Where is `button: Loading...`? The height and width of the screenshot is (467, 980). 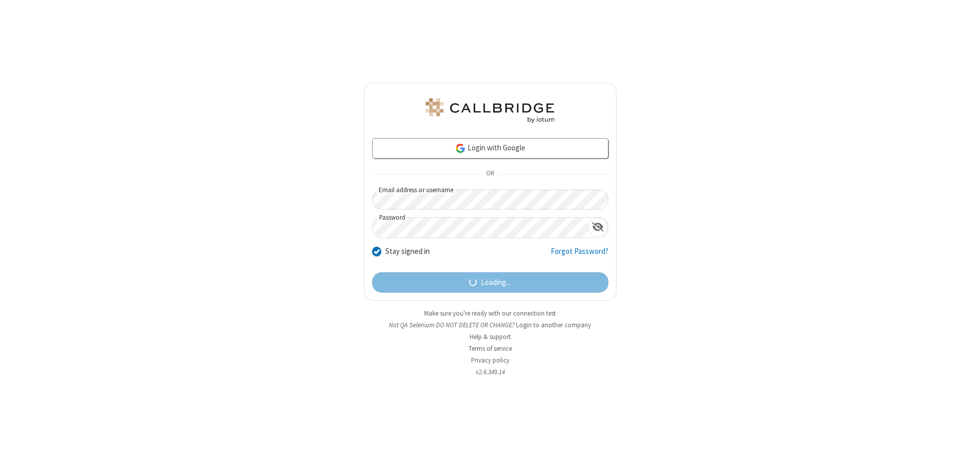 button: Loading... is located at coordinates (490, 283).